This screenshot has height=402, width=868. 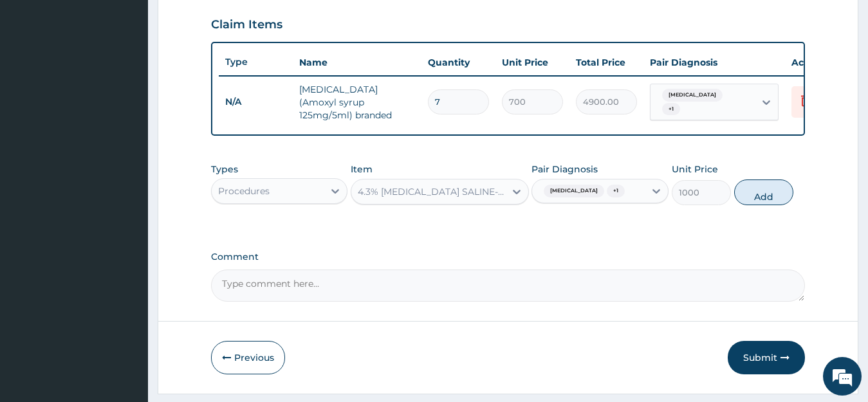 I want to click on button: Previous, so click(x=248, y=358).